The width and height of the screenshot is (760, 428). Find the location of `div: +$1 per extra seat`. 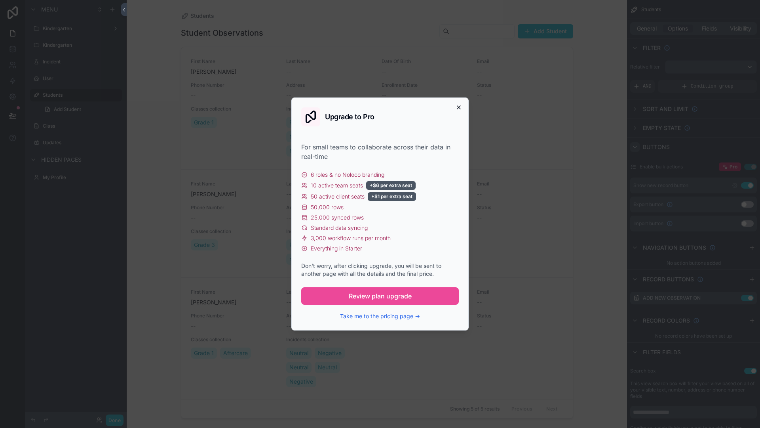

div: +$1 per extra seat is located at coordinates (392, 196).